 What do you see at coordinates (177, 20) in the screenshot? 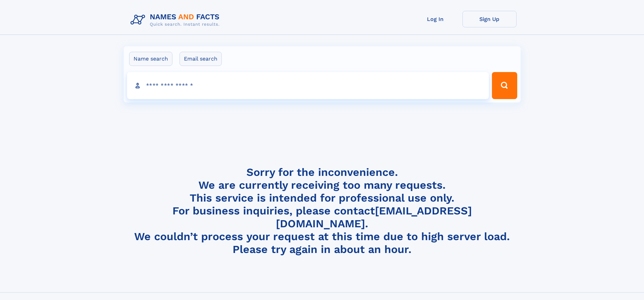
I see `img: Logo Names and Facts` at bounding box center [177, 20].